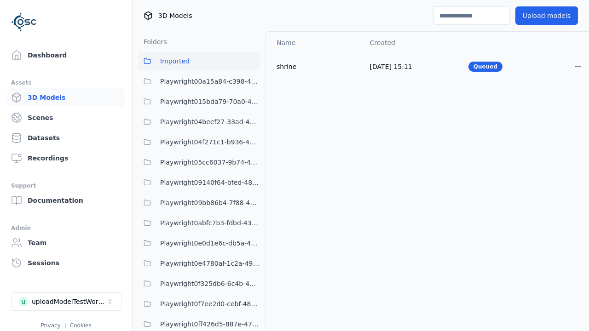 The height and width of the screenshot is (331, 589). What do you see at coordinates (199, 304) in the screenshot?
I see `button: Playwright0f7ee2d0-cebf-4840-a756-5a7a26222786` at bounding box center [199, 304].